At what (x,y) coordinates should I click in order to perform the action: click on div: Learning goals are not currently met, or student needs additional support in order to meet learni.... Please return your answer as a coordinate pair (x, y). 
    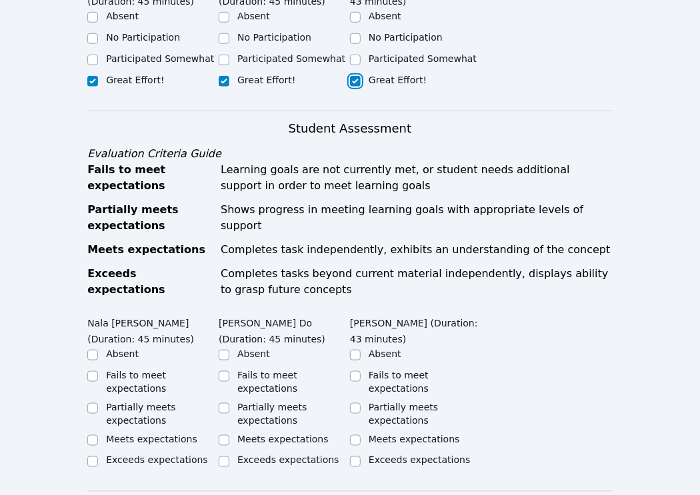
    Looking at the image, I should click on (417, 178).